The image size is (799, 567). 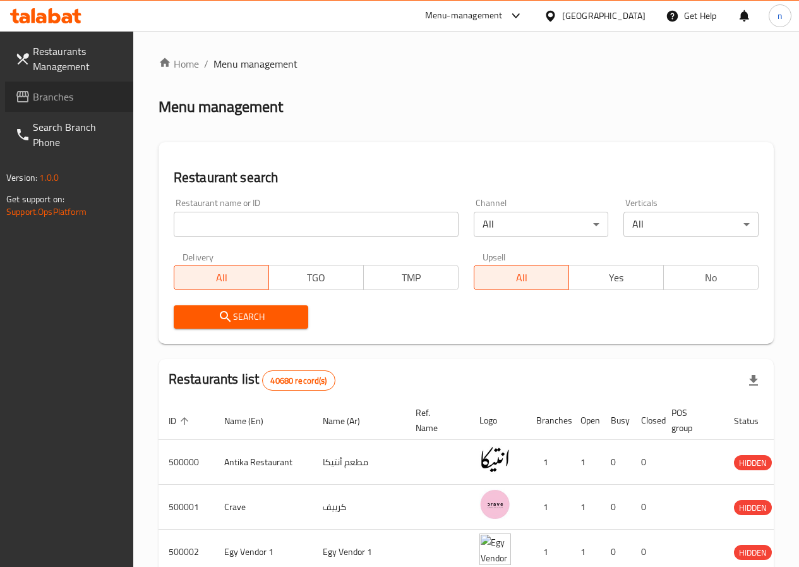 I want to click on button: No, so click(x=710, y=277).